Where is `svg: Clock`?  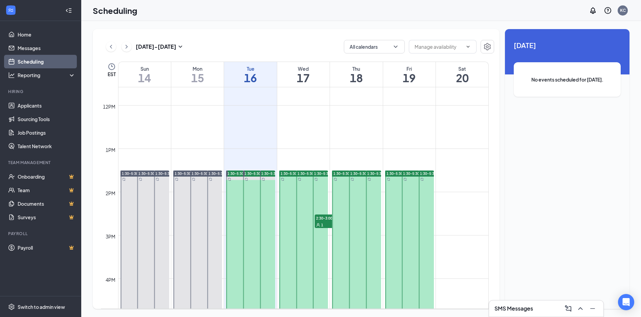
svg: Clock is located at coordinates (112, 67).